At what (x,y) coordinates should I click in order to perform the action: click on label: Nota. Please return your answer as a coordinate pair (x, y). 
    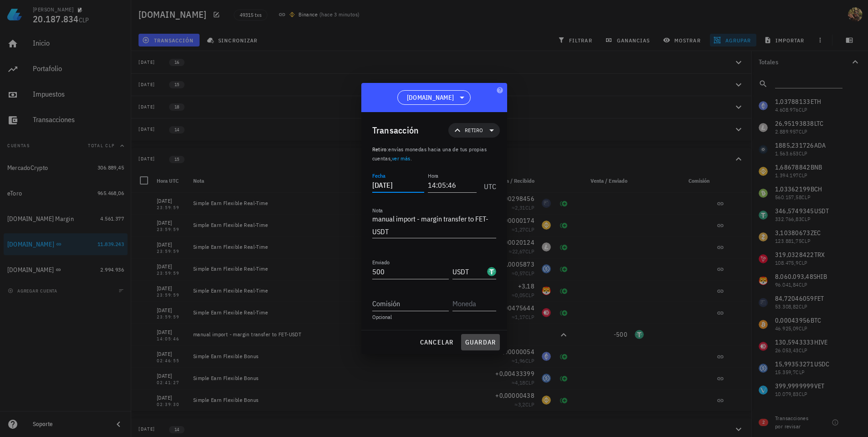
    Looking at the image, I should click on (377, 210).